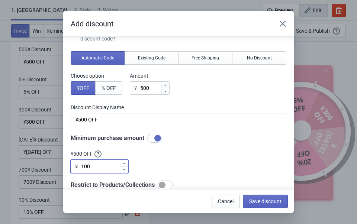 This screenshot has width=357, height=224. What do you see at coordinates (265, 202) in the screenshot?
I see `button: Save discount` at bounding box center [265, 202].